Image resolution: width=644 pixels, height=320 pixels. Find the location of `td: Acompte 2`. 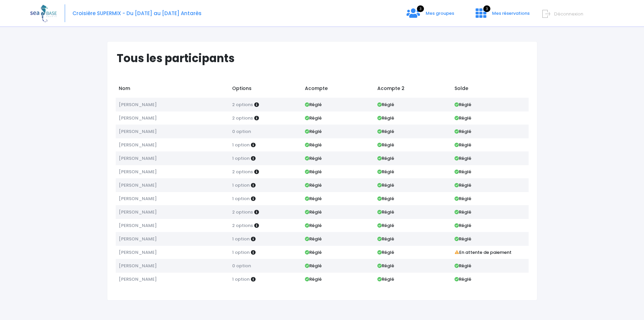

td: Acompte 2 is located at coordinates (413, 90).